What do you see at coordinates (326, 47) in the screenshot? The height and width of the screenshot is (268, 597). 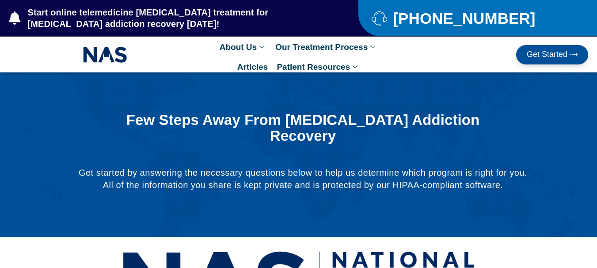 I see `a: Our Treatment Process` at bounding box center [326, 47].